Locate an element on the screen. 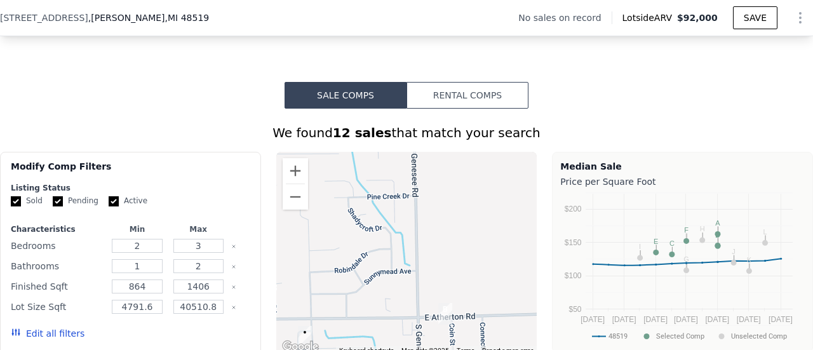 The height and width of the screenshot is (350, 813). div: Finished Sqft is located at coordinates (57, 287).